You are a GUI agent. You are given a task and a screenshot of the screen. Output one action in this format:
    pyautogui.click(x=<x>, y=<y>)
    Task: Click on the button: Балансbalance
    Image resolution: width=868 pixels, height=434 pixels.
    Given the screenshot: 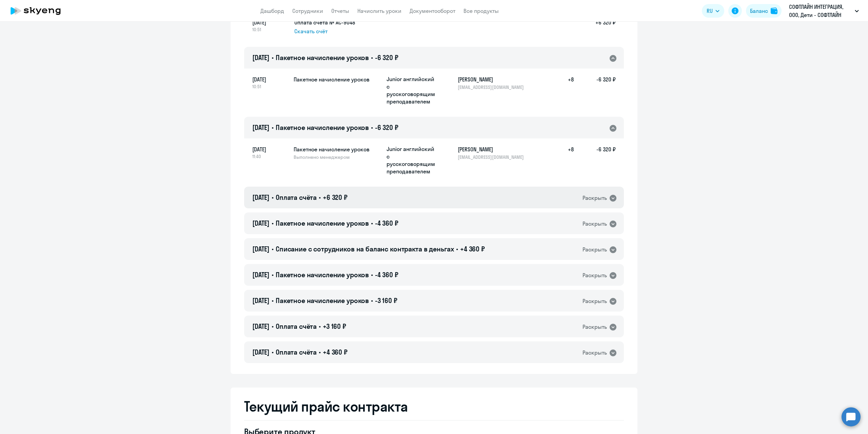 What is the action you would take?
    pyautogui.click(x=763, y=11)
    